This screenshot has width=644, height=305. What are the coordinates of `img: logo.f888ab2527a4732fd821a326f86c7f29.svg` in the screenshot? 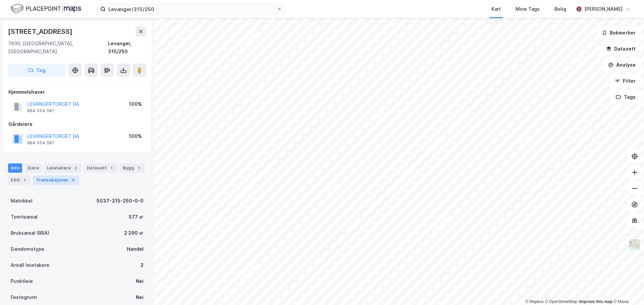 It's located at (46, 9).